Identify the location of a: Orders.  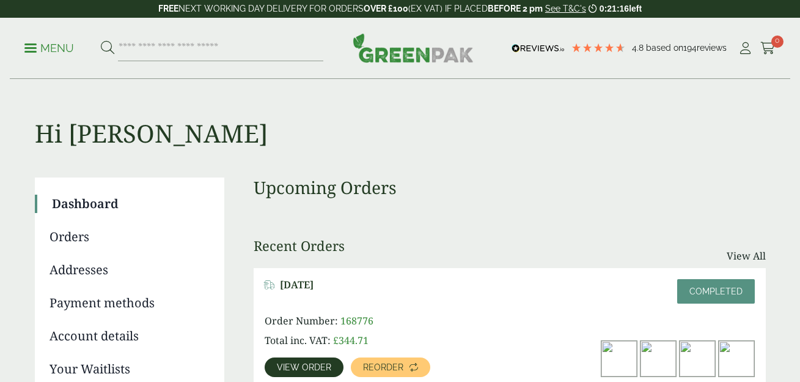
(128, 237).